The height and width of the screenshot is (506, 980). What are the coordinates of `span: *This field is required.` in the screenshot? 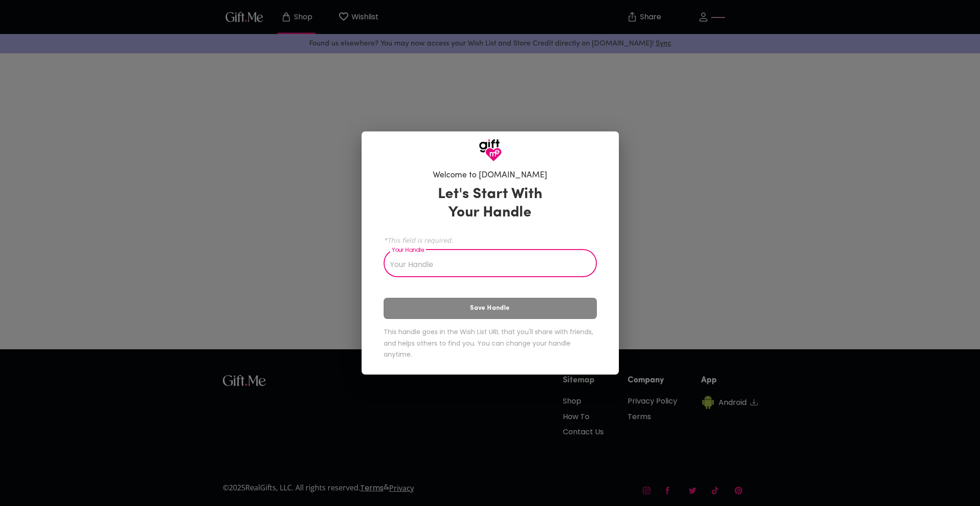 It's located at (490, 240).